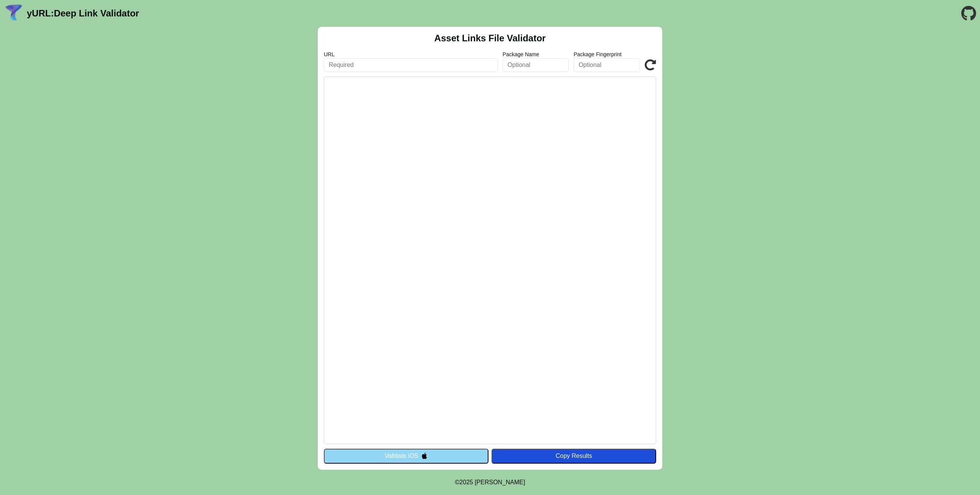 The image size is (980, 495). What do you see at coordinates (406, 457) in the screenshot?
I see `button: Validate iOS` at bounding box center [406, 457].